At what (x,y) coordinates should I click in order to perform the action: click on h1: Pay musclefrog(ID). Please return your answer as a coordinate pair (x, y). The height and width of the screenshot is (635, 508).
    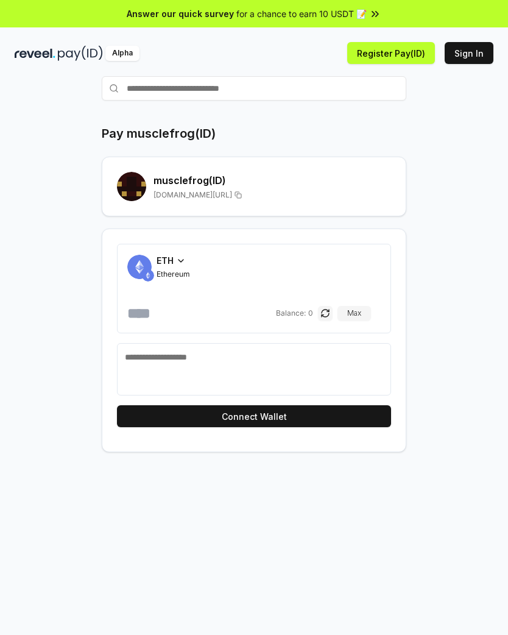
    Looking at the image, I should click on (158, 134).